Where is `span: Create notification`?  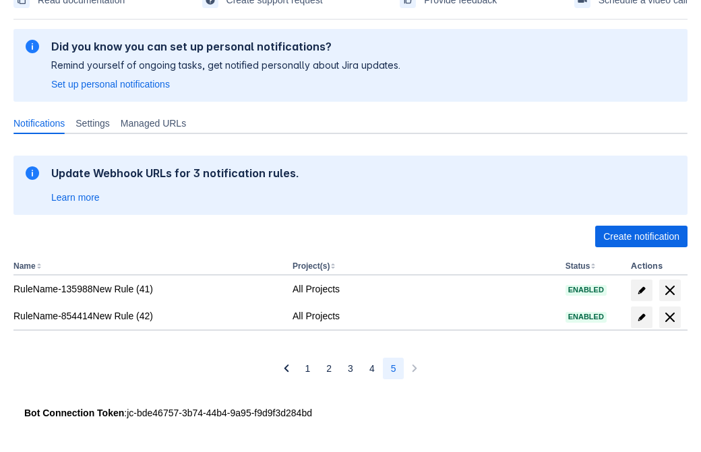 span: Create notification is located at coordinates (641, 236).